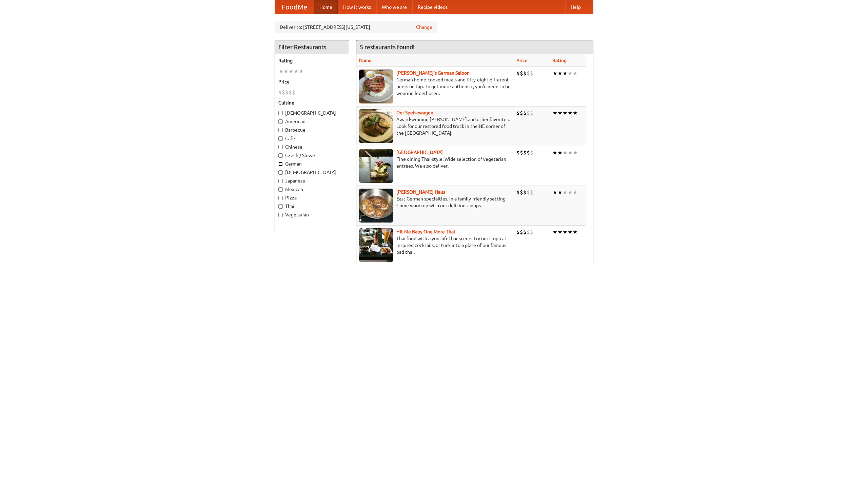  I want to click on input: American, so click(281, 121).